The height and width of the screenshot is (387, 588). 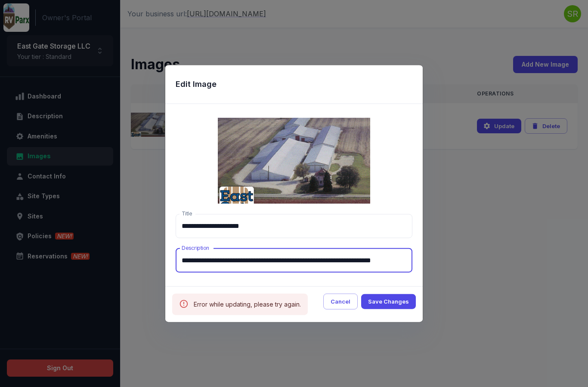 What do you see at coordinates (294, 161) in the screenshot?
I see `img: East Gate Storage, LLC` at bounding box center [294, 161].